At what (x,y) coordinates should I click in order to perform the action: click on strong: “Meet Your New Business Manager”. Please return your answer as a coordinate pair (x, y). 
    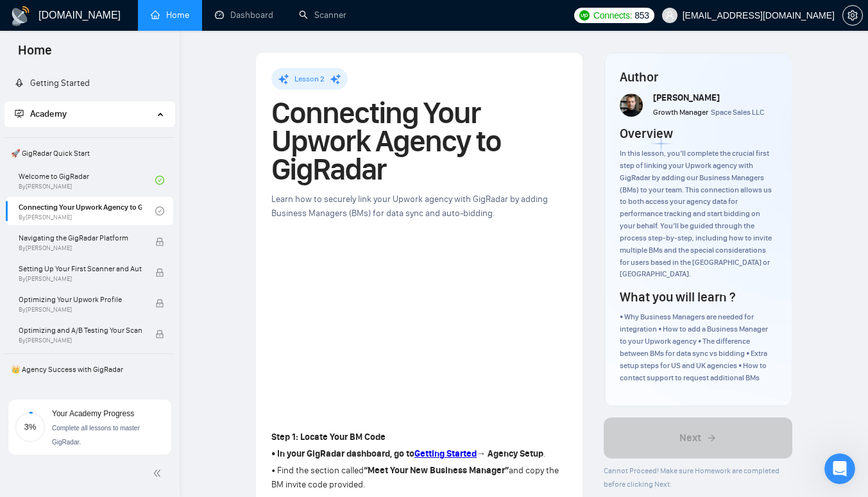
    Looking at the image, I should click on (436, 470).